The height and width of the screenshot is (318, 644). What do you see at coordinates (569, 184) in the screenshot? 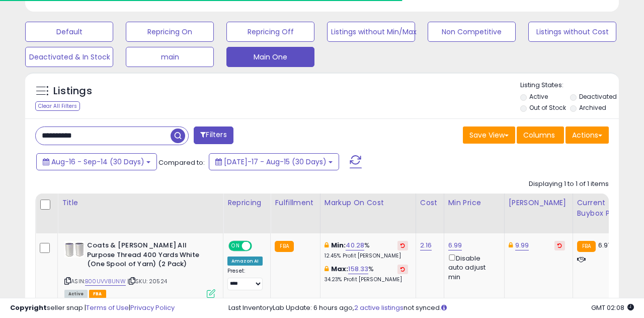
I see `div: Displaying 1 to 1 of 1 items` at bounding box center [569, 184].